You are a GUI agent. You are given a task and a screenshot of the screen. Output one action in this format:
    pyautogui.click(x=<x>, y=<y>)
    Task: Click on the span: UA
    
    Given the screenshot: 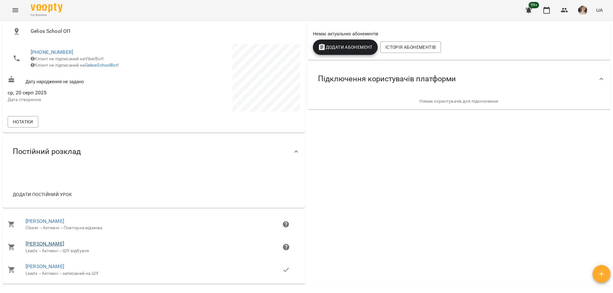 What is the action you would take?
    pyautogui.click(x=599, y=10)
    